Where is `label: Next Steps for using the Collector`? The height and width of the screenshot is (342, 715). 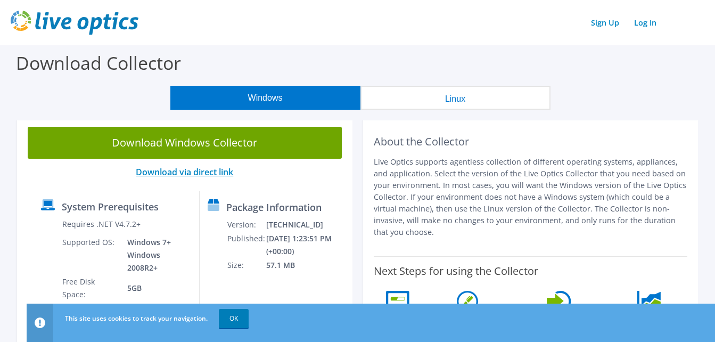
label: Next Steps for using the Collector is located at coordinates (456, 271).